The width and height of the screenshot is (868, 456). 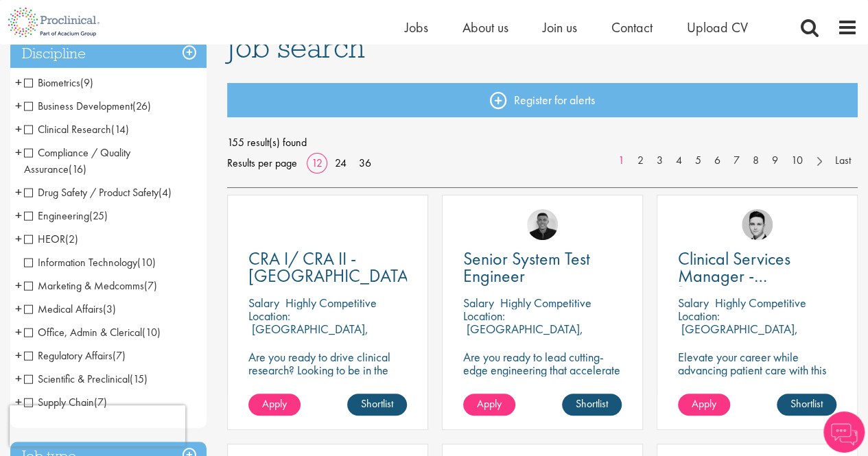 What do you see at coordinates (796, 160) in the screenshot?
I see `a: 10` at bounding box center [796, 160].